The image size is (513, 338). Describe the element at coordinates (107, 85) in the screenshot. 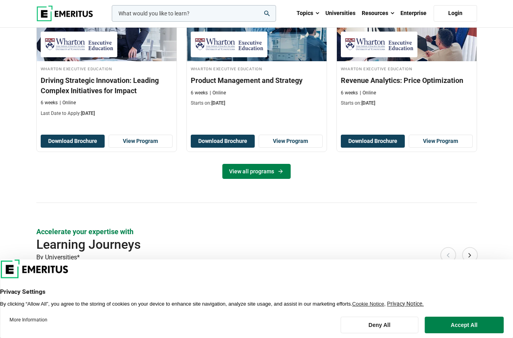

I see `h3: Driving Strategic Innovation: Leading Complex Initiatives for Impact` at that location.